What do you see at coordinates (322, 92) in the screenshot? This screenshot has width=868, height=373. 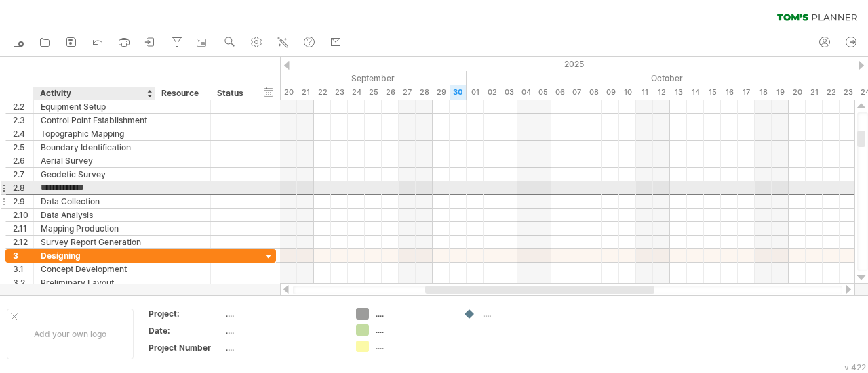 I see `div: Monday, 22 September 2025` at bounding box center [322, 92].